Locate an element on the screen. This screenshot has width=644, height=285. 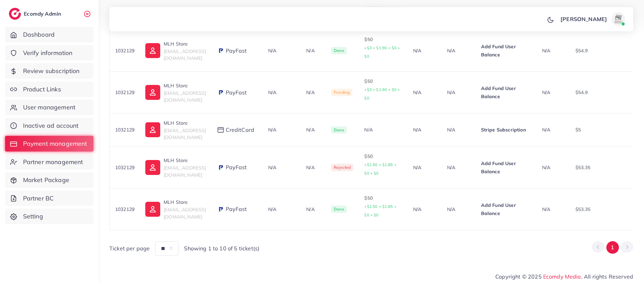
span: Payment management is located at coordinates (55, 144).